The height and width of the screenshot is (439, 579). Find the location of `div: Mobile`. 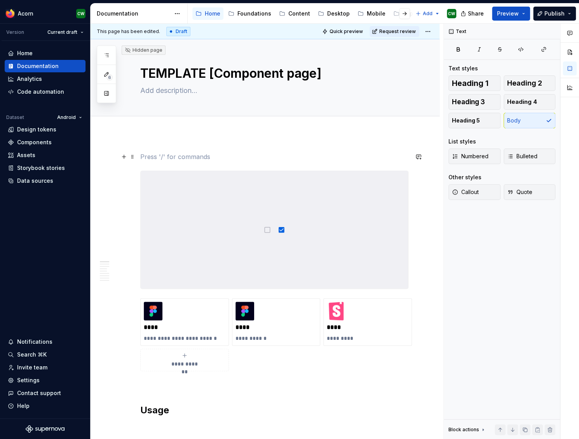

div: Mobile is located at coordinates (376, 14).